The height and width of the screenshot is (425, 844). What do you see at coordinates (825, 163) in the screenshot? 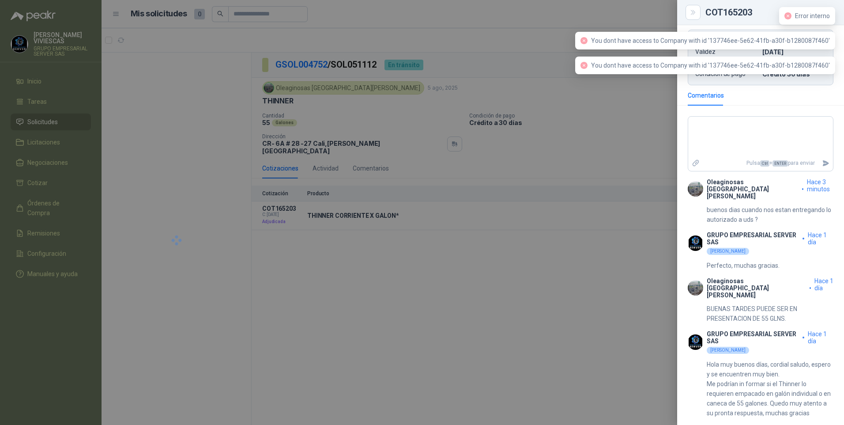
I see `button: Enviar` at bounding box center [825, 163].